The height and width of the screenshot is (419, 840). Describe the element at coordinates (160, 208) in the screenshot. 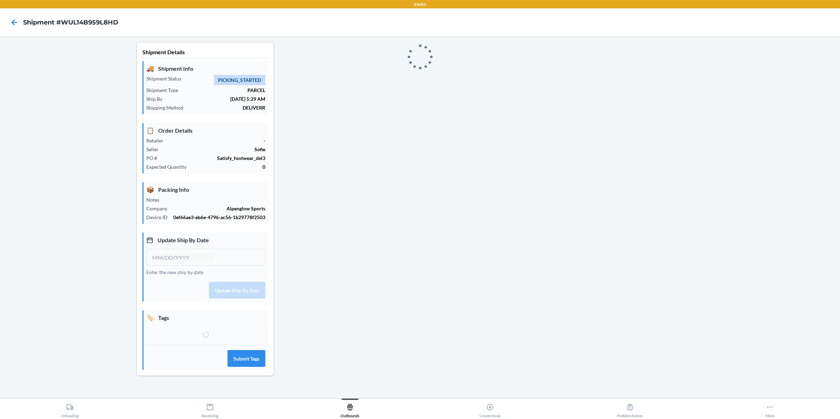

I see `p: Company` at that location.